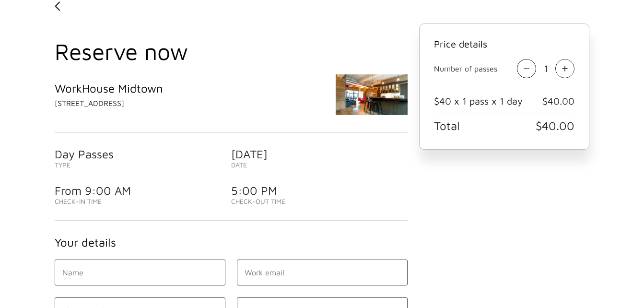 Image resolution: width=644 pixels, height=308 pixels. Describe the element at coordinates (143, 154) in the screenshot. I see `span: Day Passes` at that location.